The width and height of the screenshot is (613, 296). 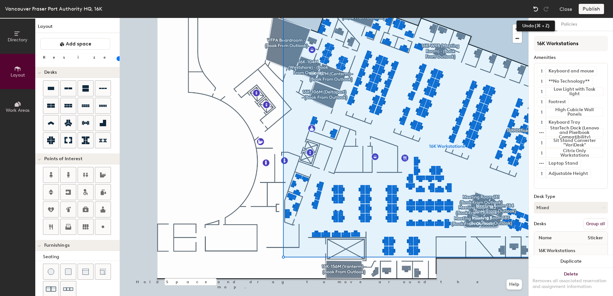 What do you see at coordinates (545, 238) in the screenshot?
I see `span: Name` at bounding box center [545, 238].